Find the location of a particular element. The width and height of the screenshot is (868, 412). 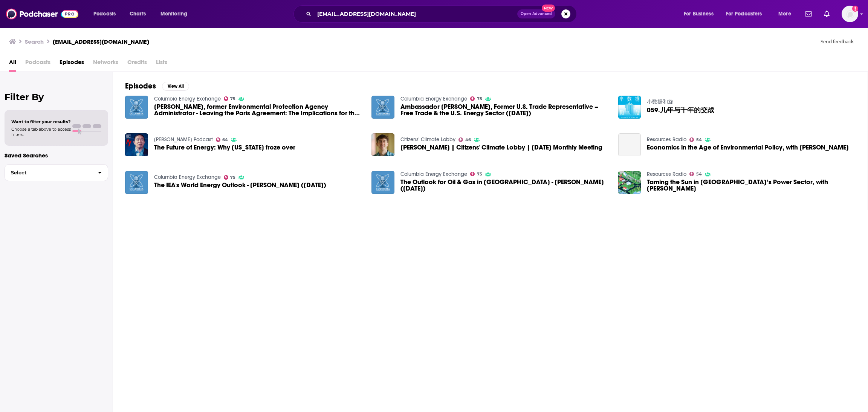

img: William Reilly, former Environmental Protection Agency Administrator - Leaving the Paris Agreemen... is located at coordinates (136, 107).